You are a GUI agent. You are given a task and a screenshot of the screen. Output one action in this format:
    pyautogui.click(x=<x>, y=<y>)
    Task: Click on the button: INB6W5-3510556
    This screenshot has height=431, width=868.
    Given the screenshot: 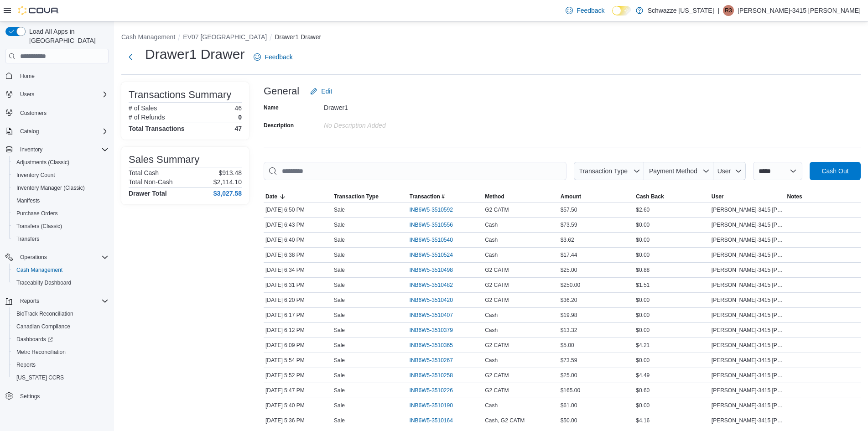 What is the action you would take?
    pyautogui.click(x=436, y=225)
    